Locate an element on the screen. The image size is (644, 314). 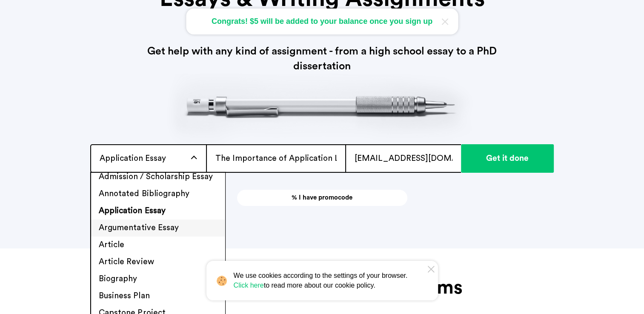
div: Congrats! $5 will be added to your balance once you sign up is located at coordinates (322, 21).